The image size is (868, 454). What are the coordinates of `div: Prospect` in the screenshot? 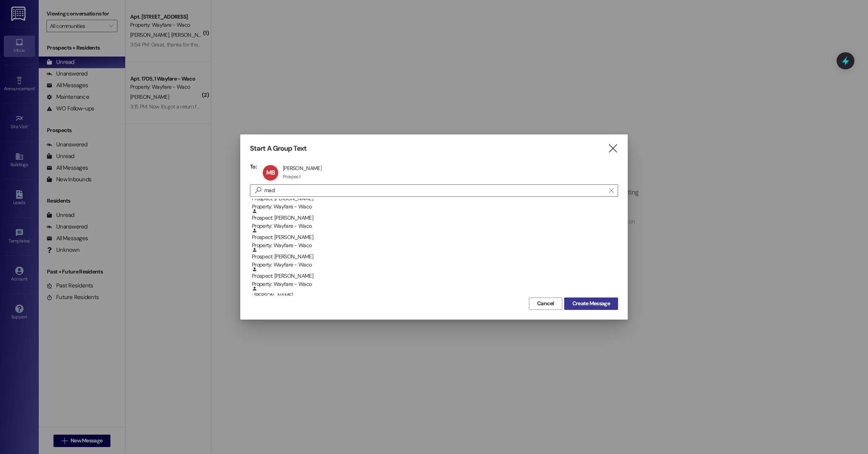 It's located at (292, 177).